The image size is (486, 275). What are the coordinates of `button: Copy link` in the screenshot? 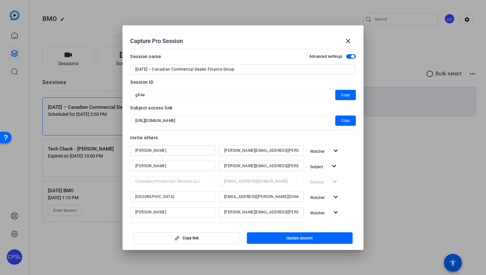 It's located at (186, 238).